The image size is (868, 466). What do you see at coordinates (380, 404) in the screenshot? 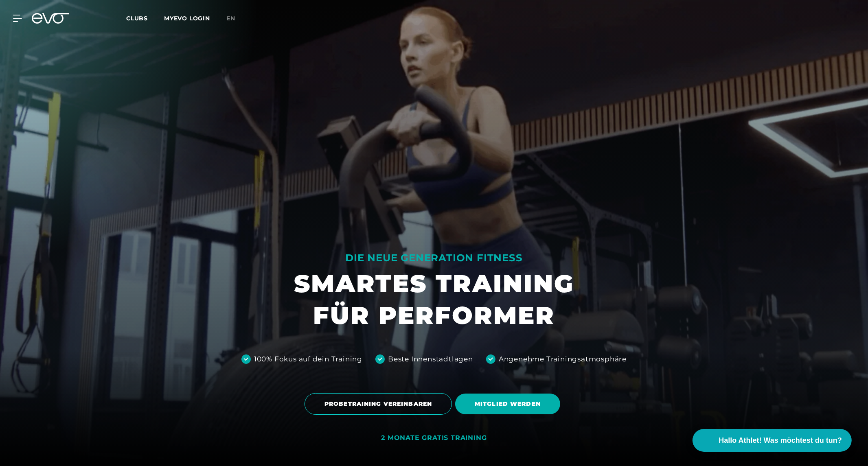
I see `a: PROBETRAINING VEREINBAREN` at bounding box center [380, 404].